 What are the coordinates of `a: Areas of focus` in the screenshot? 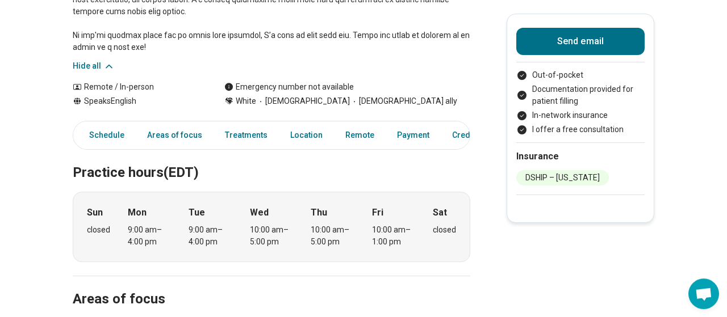 It's located at (174, 135).